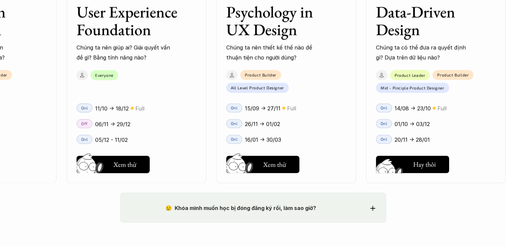 The width and height of the screenshot is (506, 246). Describe the element at coordinates (128, 21) in the screenshot. I see `h3: User Experience Foundation` at that location.